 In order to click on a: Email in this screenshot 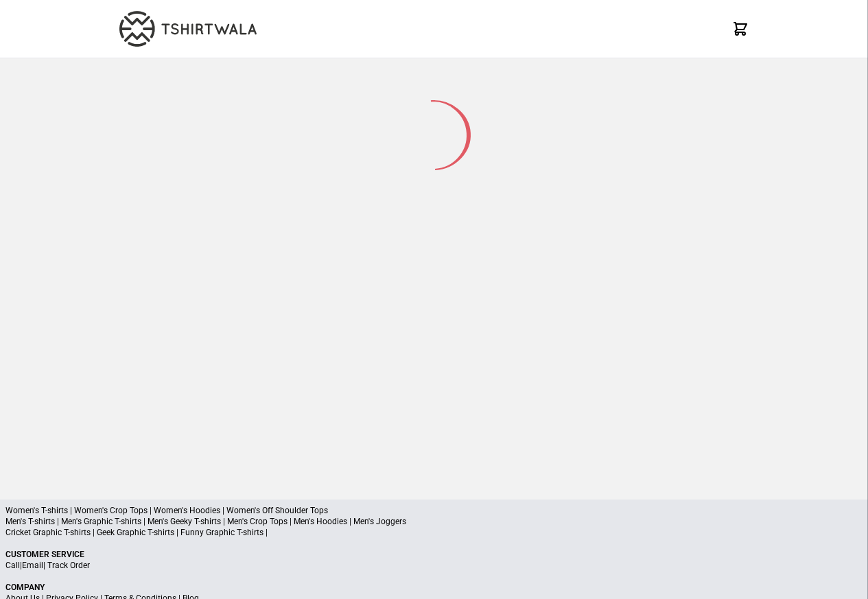, I will do `click(32, 566)`.